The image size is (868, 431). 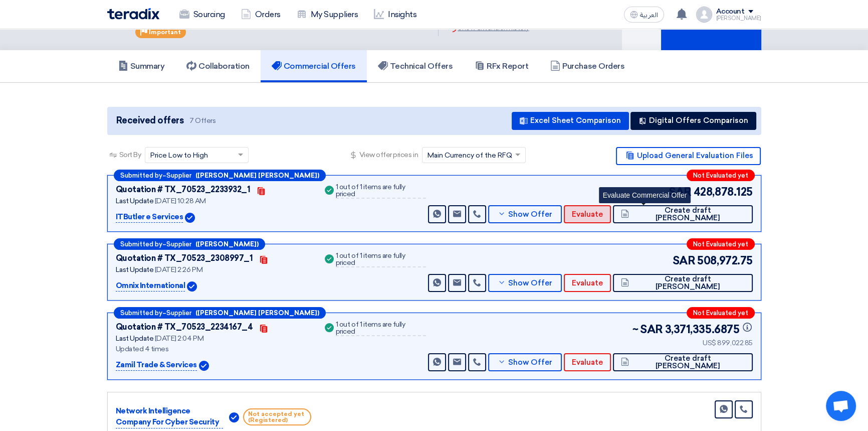 I want to click on a: Commercial Offers, so click(x=314, y=66).